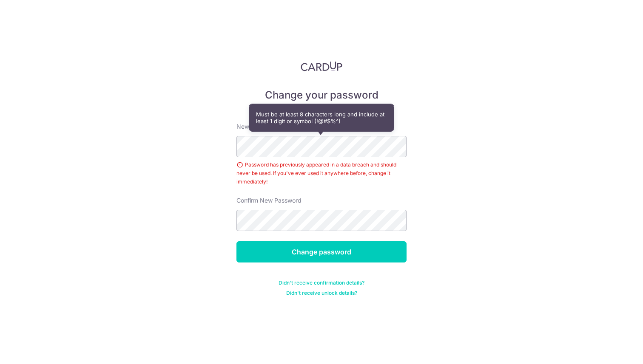  Describe the element at coordinates (257, 127) in the screenshot. I see `label: New password` at that location.